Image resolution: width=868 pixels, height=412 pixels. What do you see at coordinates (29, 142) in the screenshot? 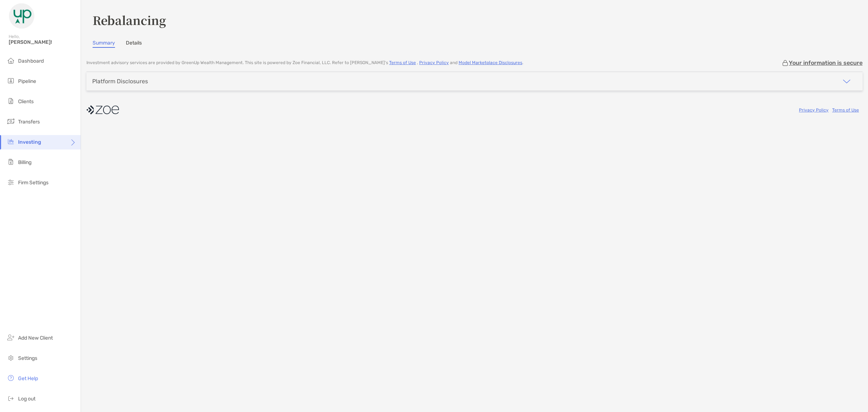
I see `span: Investing` at bounding box center [29, 142].